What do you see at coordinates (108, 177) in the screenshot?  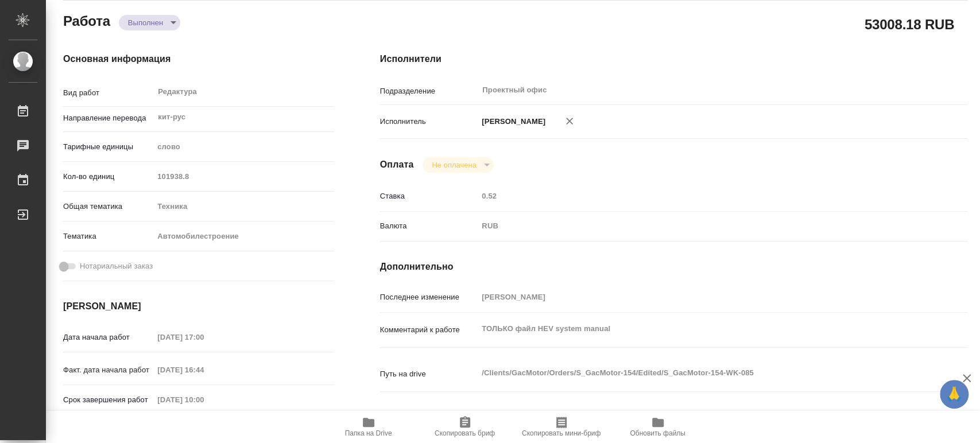 I see `p: Кол-во единиц` at bounding box center [108, 177].